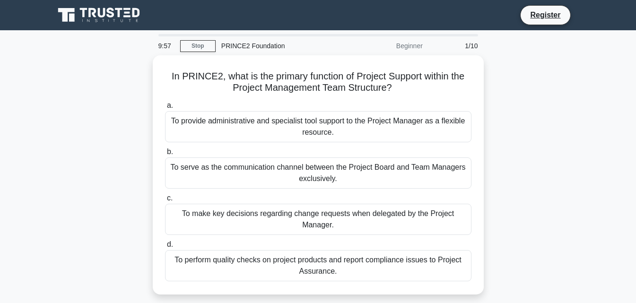 The height and width of the screenshot is (303, 636). Describe the element at coordinates (318, 266) in the screenshot. I see `div: To perform quality checks on project products and report compliance issues to Project Assurance.` at that location.